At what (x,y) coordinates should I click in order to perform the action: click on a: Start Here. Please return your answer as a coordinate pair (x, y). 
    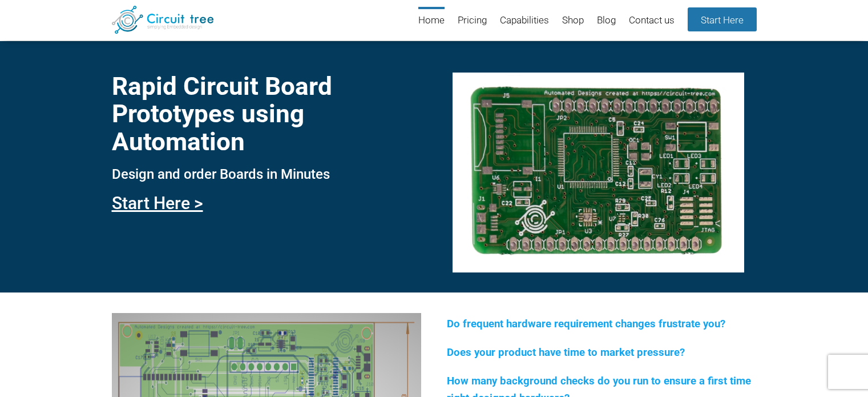
    Looking at the image, I should click on (722, 20).